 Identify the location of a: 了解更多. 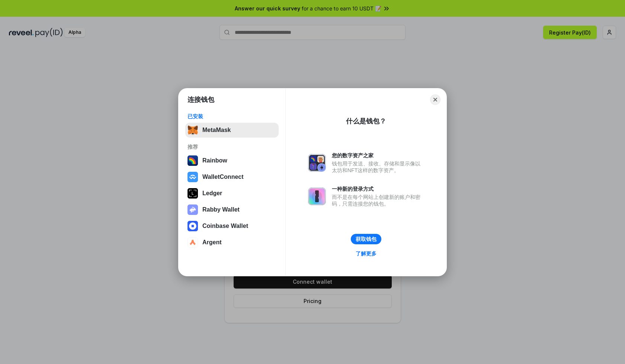
(366, 254).